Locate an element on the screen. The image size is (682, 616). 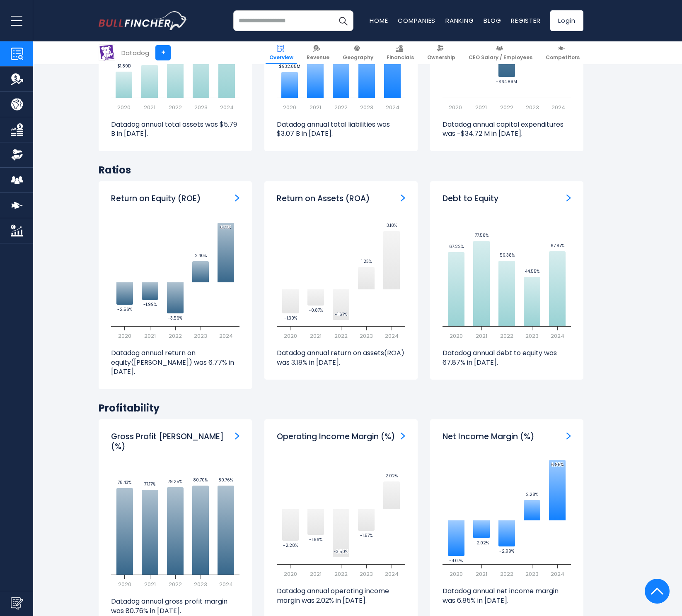
text: 6.77% is located at coordinates (225, 228).